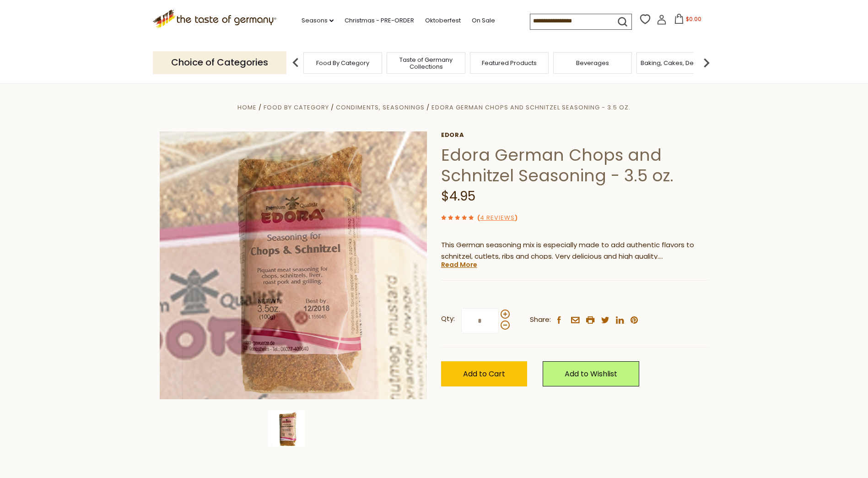 This screenshot has height=478, width=868. What do you see at coordinates (380, 107) in the screenshot?
I see `a: Condiments, Seasonings` at bounding box center [380, 107].